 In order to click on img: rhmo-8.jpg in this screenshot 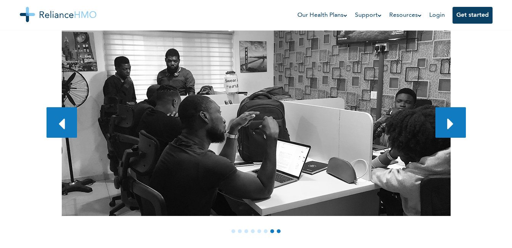, I will do `click(256, 121)`.